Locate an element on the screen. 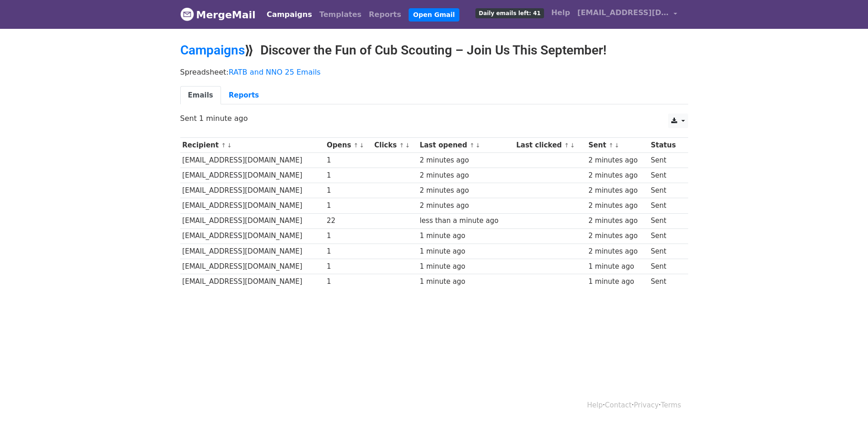 The width and height of the screenshot is (868, 423). div: 22 is located at coordinates (349, 220).